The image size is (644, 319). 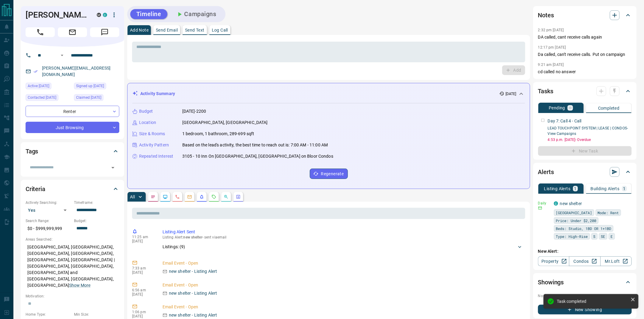 What do you see at coordinates (139, 30) in the screenshot?
I see `p: Add Note` at bounding box center [139, 30].